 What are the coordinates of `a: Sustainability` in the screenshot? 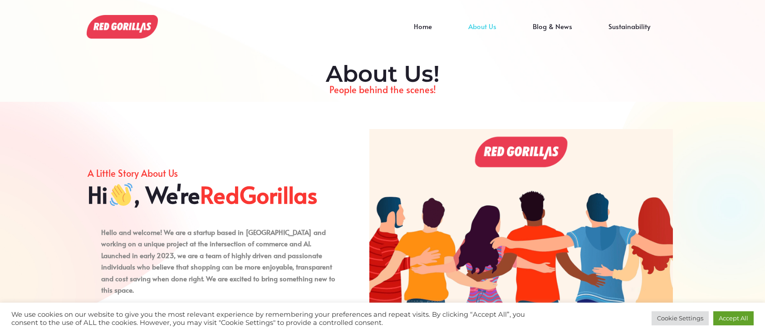 It's located at (629, 33).